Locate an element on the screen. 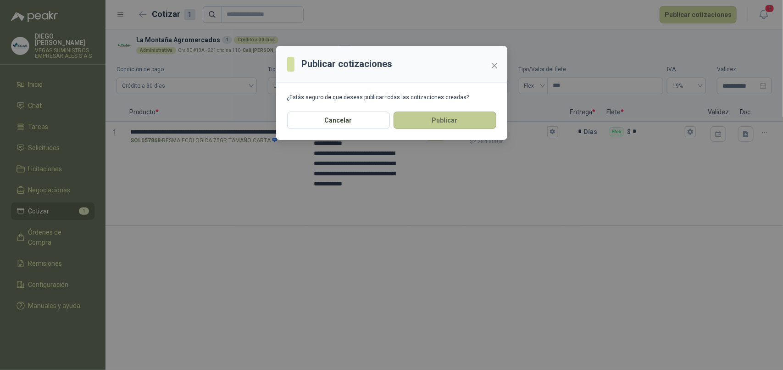  span: close is located at coordinates (494, 66).